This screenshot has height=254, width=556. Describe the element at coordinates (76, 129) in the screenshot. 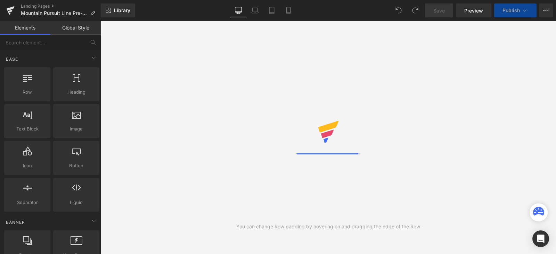

I see `span: Image` at that location.